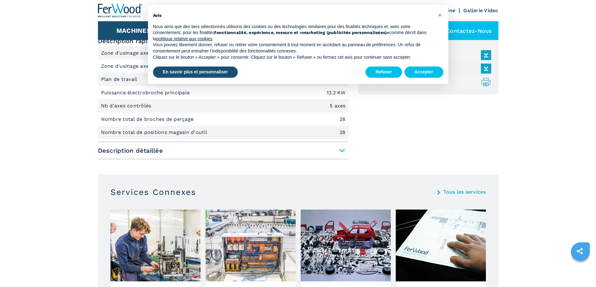 The image size is (596, 287). What do you see at coordinates (155, 133) in the screenshot?
I see `p: Nombre total de positions magasin d'outil` at bounding box center [155, 133].